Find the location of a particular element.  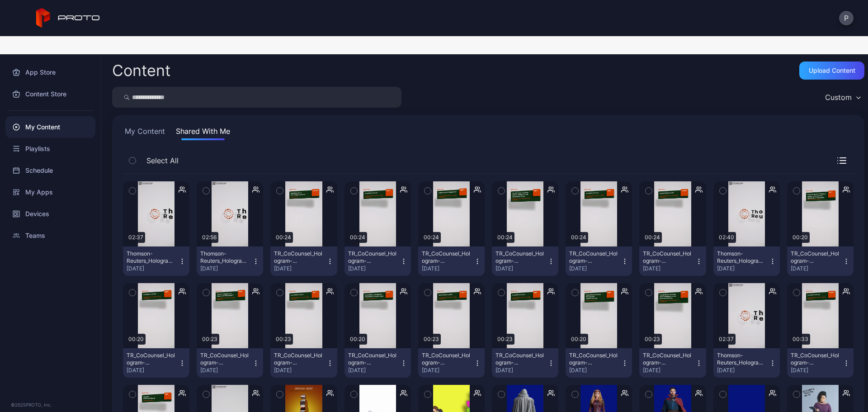

div: Thomson-Reuters_Hologram_01-Mon-11th_V03_9-16_2160x3840_H264_ENG_2025-08-07.mp4 is located at coordinates (742, 257).